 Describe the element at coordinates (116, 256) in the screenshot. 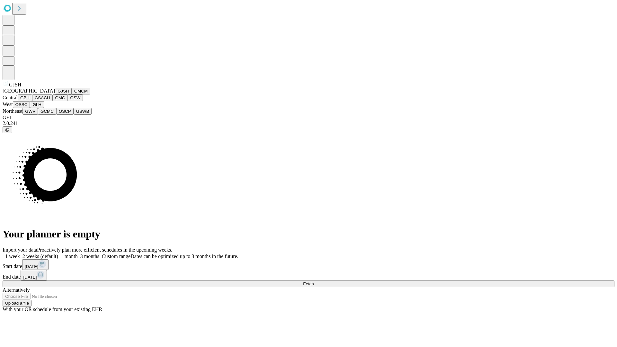

I see `span: Custom range` at that location.